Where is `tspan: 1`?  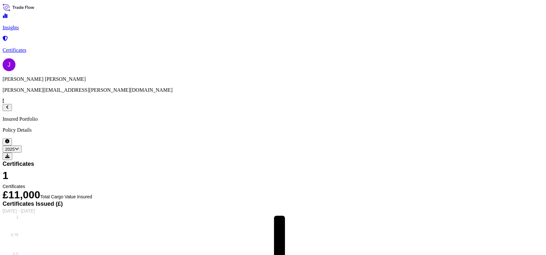
tspan: 1 is located at coordinates (17, 217).